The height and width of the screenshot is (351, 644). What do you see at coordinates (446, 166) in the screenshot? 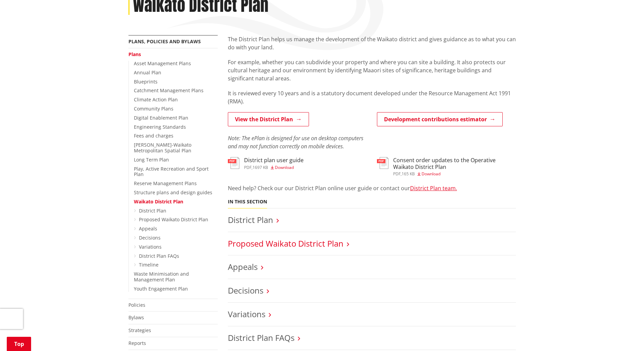
I see `a: Consent order updates to the Operative Waikato District Plan pdf,165 KB Download` at bounding box center [446, 166].